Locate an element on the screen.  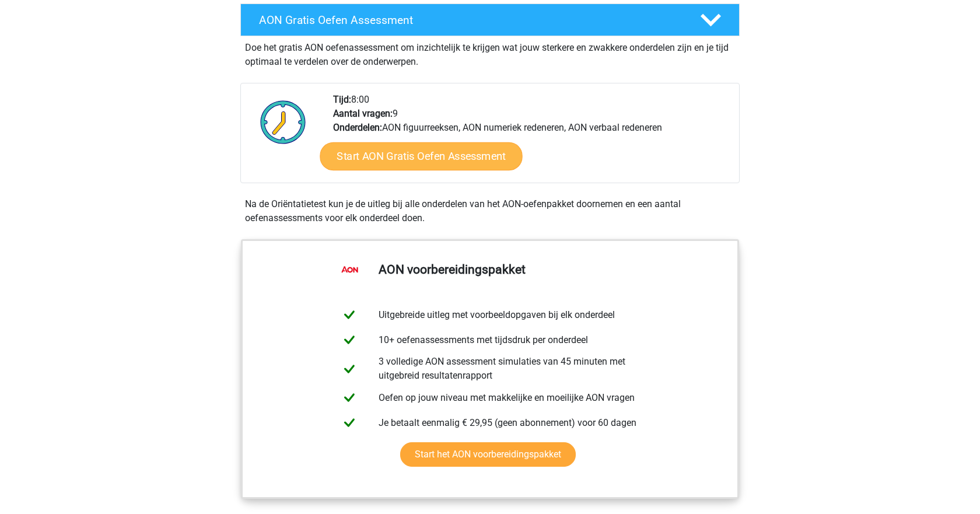
b: Aantal vragen: is located at coordinates (363, 113).